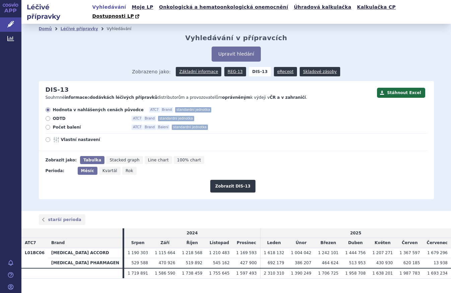 The image size is (451, 293). What do you see at coordinates (382, 253) in the screenshot?
I see `span: 1 207 271` at bounding box center [382, 253].